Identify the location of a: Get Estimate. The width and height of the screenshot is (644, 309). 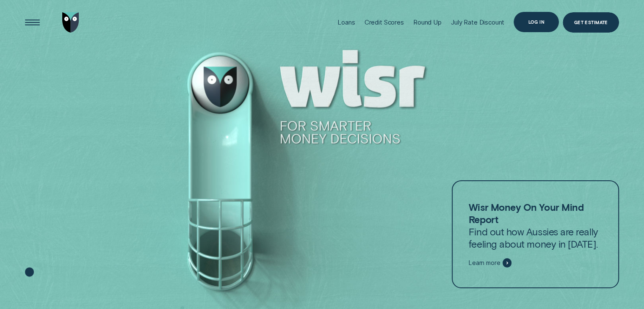
(590, 22).